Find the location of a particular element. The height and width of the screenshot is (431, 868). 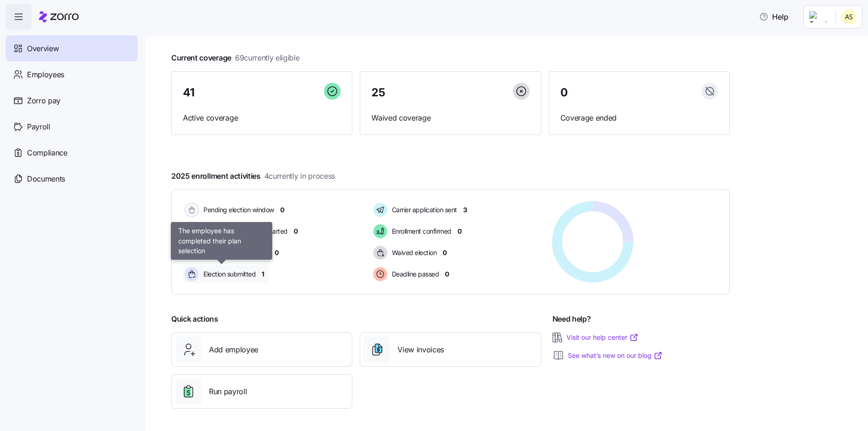

span: View invoices is located at coordinates (421, 350).